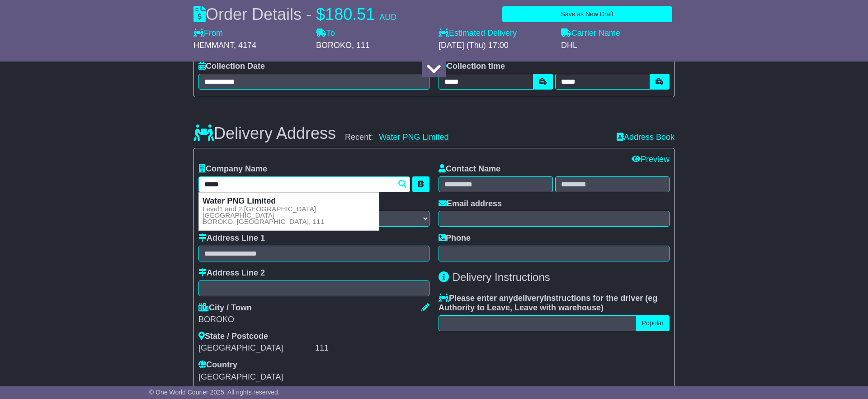  What do you see at coordinates (646, 137) in the screenshot?
I see `a: Address Book` at bounding box center [646, 137].